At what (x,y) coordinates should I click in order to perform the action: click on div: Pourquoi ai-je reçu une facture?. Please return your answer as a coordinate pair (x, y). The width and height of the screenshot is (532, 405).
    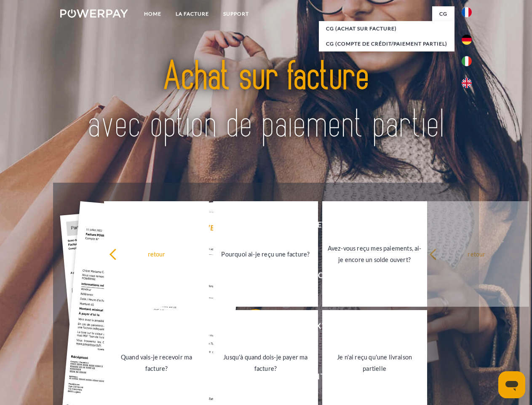
    Looking at the image, I should click on (265, 253).